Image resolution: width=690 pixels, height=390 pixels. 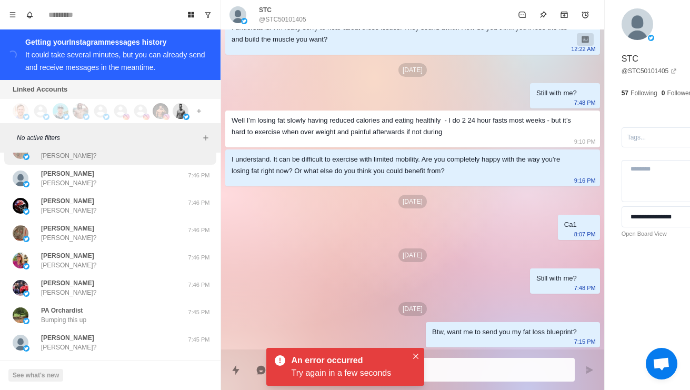 What do you see at coordinates (404, 34) in the screenshot?
I see `div: I understand. I’m really sorry to hear about those issues. They sound awful. How do you think you...` at bounding box center [404, 34].